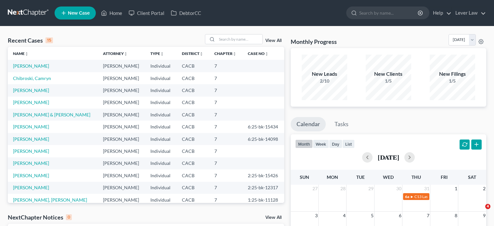 The height and width of the screenshot is (226, 494). What do you see at coordinates (111, 13) in the screenshot?
I see `a: Home` at bounding box center [111, 13].